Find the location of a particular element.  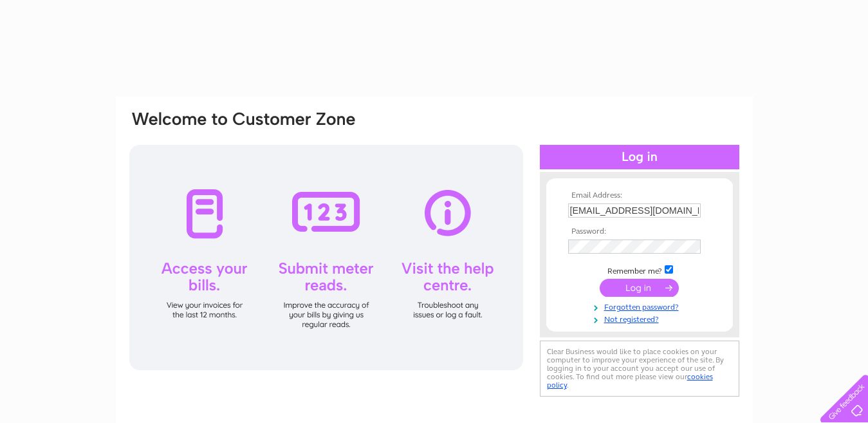

a: cookies policy is located at coordinates (630, 380).